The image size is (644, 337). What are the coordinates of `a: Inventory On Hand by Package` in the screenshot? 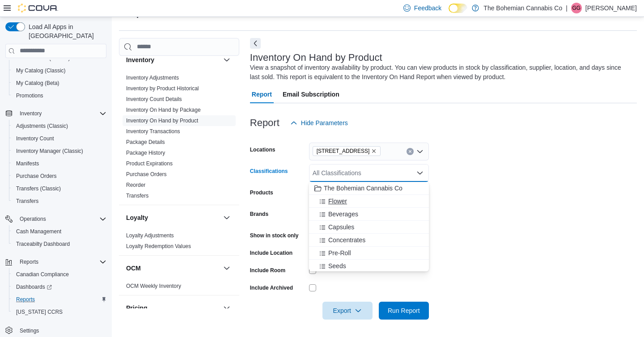 It's located at (163, 110).